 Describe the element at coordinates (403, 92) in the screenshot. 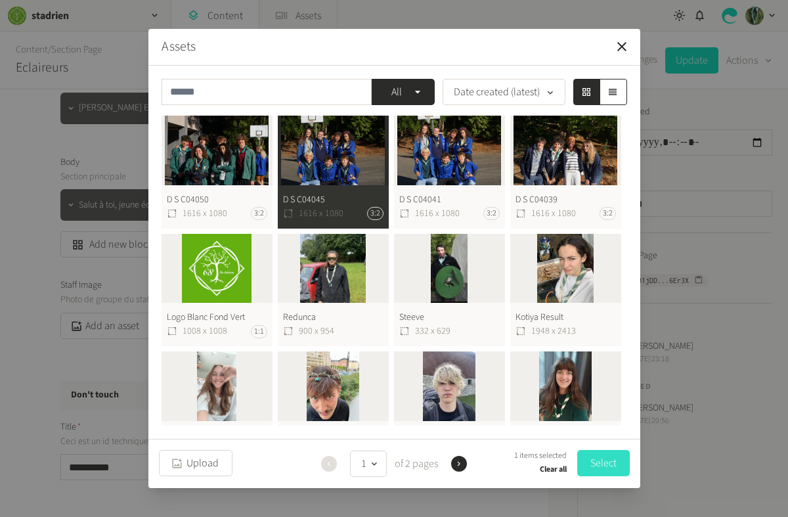

I see `button: All` at that location.